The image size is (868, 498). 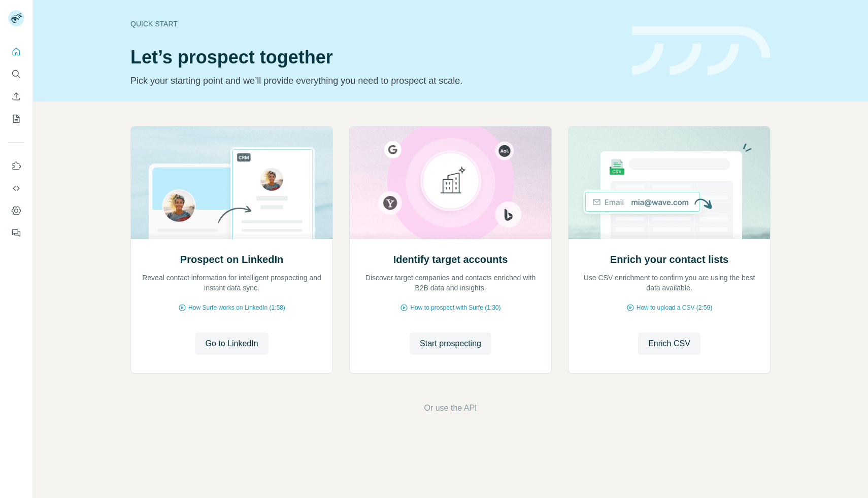 I want to click on img: Enrich your contact lists, so click(x=669, y=182).